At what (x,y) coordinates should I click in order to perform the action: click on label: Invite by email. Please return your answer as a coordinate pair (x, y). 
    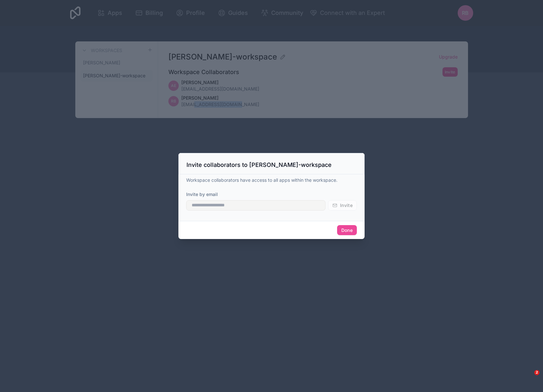
    Looking at the image, I should click on (202, 194).